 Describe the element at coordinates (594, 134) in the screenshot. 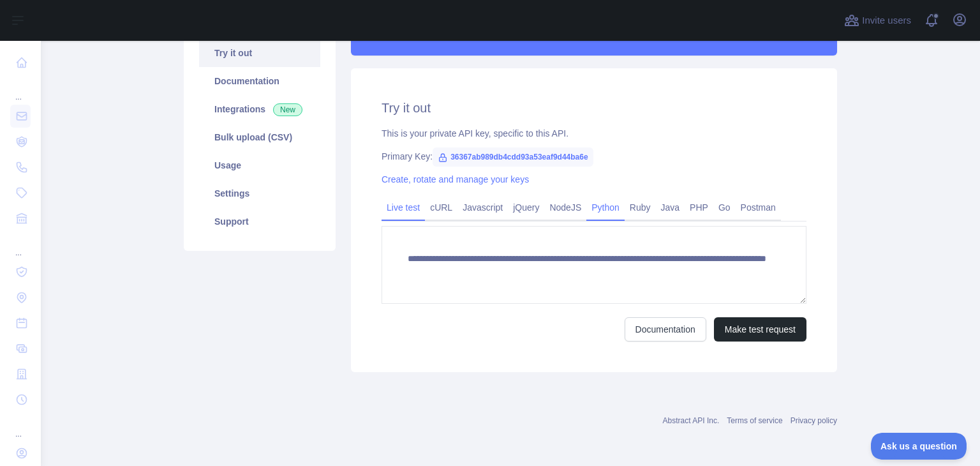

I see `div: This is your private API key, specific to this API.` at that location.